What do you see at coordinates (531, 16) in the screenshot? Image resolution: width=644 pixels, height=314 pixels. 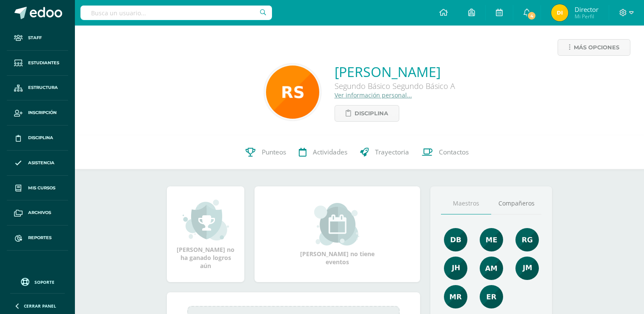 I see `span: 4` at bounding box center [531, 16].